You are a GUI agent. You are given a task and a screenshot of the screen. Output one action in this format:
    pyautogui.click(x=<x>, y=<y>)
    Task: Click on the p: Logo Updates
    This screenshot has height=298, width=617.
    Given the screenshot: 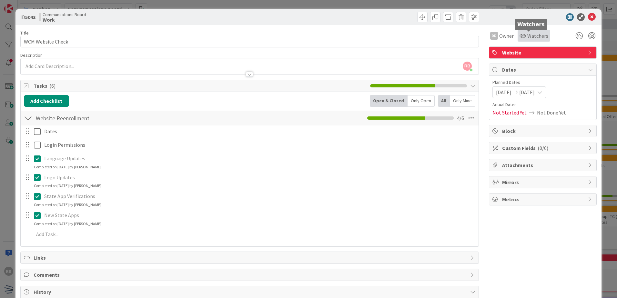 What is the action you would take?
    pyautogui.click(x=259, y=178)
    